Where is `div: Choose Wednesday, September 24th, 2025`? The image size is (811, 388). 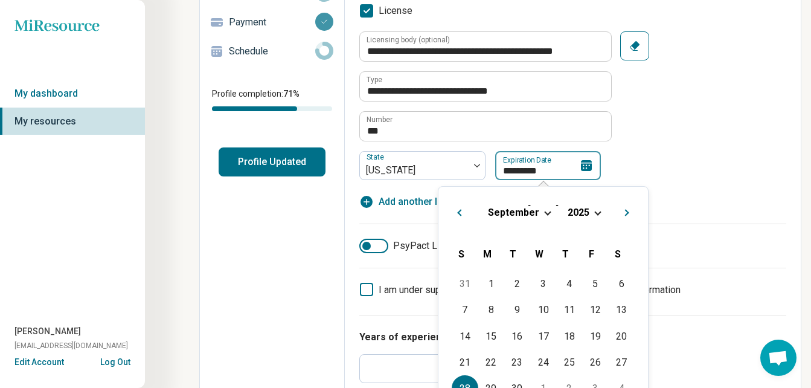 div: Choose Wednesday, September 24th, 2025 is located at coordinates (543, 362).